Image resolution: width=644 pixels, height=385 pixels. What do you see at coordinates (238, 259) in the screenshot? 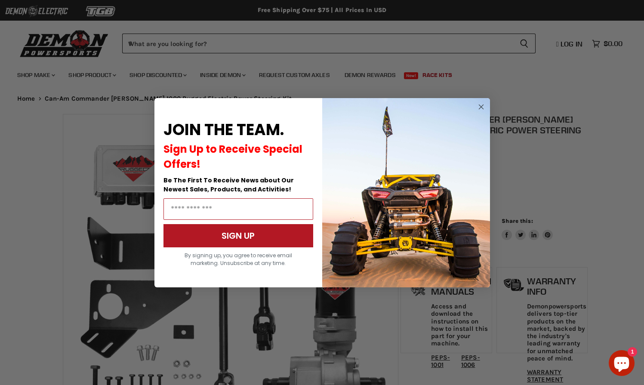
I see `span: By signing up, you agree to receive email marketing. Unsubscribe at any time.` at bounding box center [238, 259].